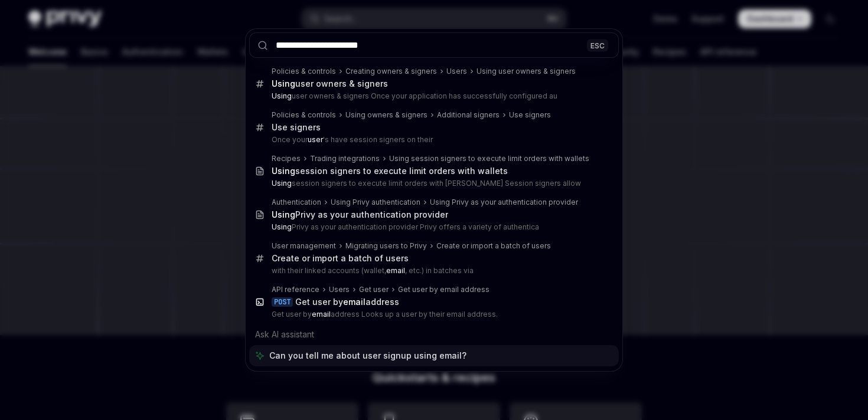 The height and width of the screenshot is (420, 868). What do you see at coordinates (390, 171) in the screenshot?
I see `div: session signers to execute limit orders with wallets` at bounding box center [390, 171].